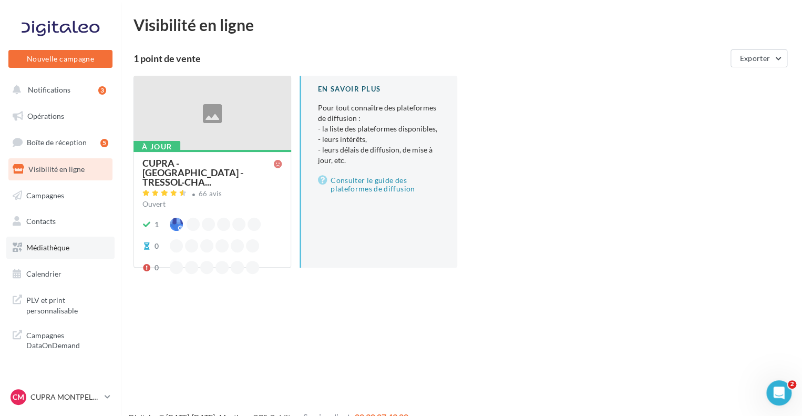 The height and width of the screenshot is (416, 802). What do you see at coordinates (58, 90) in the screenshot?
I see `button: Notifications 3` at bounding box center [58, 90].